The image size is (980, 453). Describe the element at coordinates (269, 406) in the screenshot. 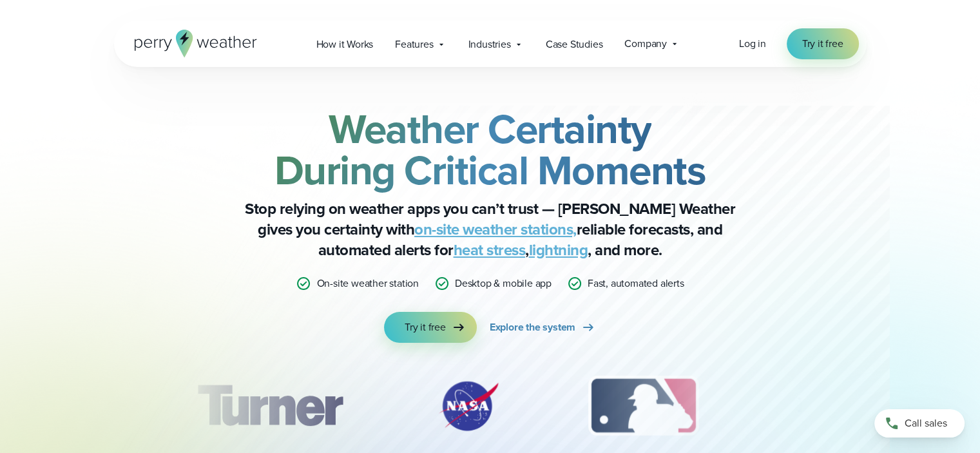

I see `img: Turner-Construction_1.svg` at that location.